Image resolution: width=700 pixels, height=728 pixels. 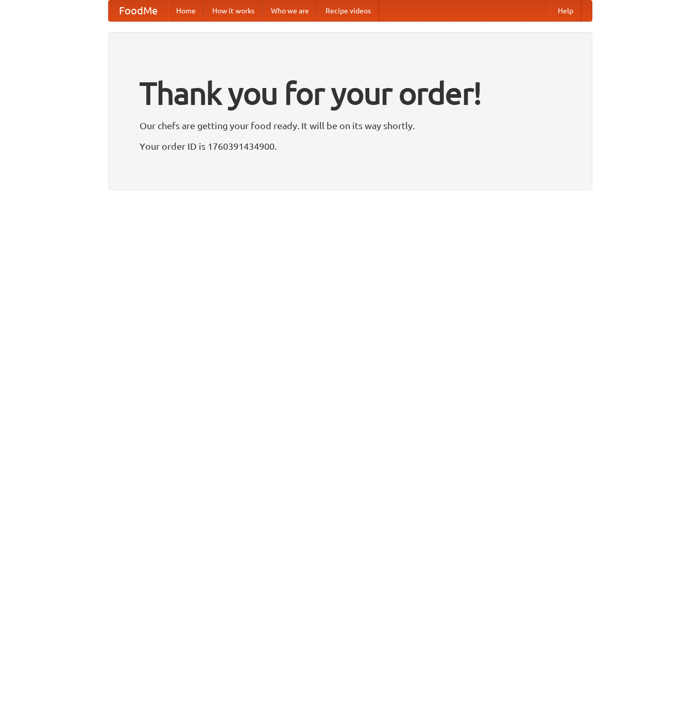 I want to click on a: Help, so click(x=565, y=11).